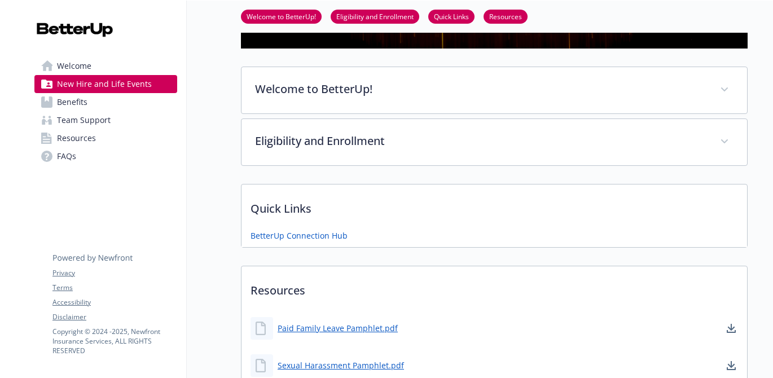  Describe the element at coordinates (115, 317) in the screenshot. I see `a: Disclaimer` at that location.